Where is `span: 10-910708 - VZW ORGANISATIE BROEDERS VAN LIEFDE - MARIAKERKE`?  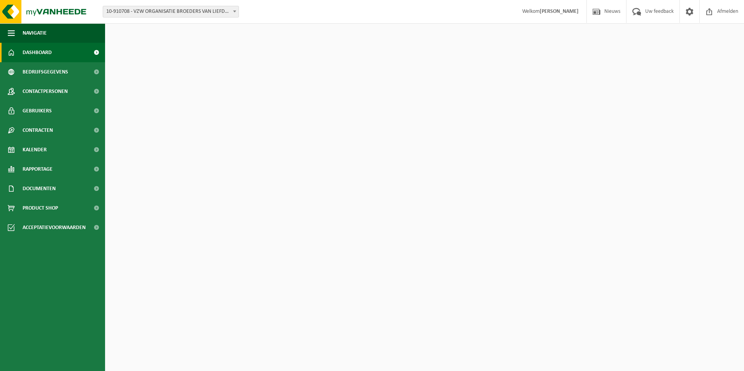 span: 10-910708 - VZW ORGANISATIE BROEDERS VAN LIEFDE - MARIAKERKE is located at coordinates (171, 12).